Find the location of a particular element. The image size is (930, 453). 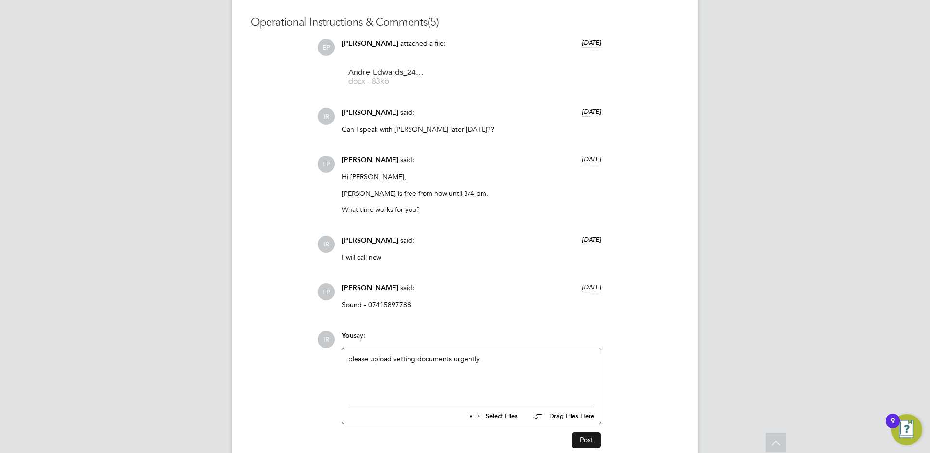

p: Sound - 07415897788 is located at coordinates (471, 305).